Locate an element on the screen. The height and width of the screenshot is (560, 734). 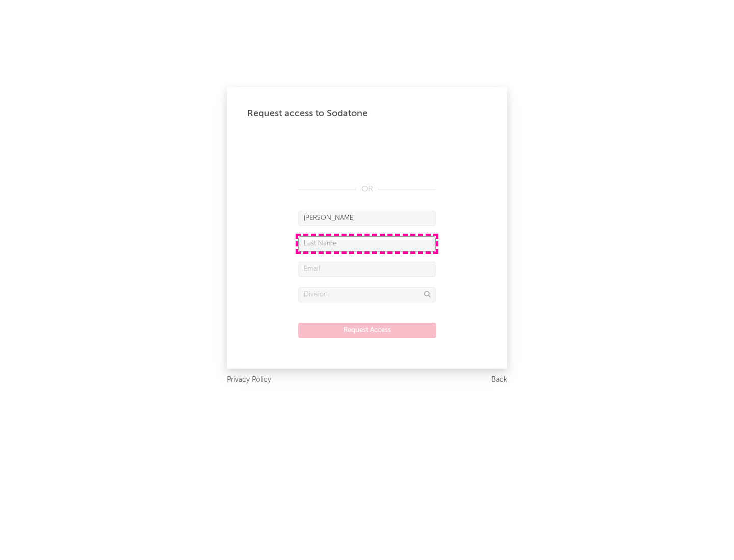
input: Last Name is located at coordinates (367, 244).